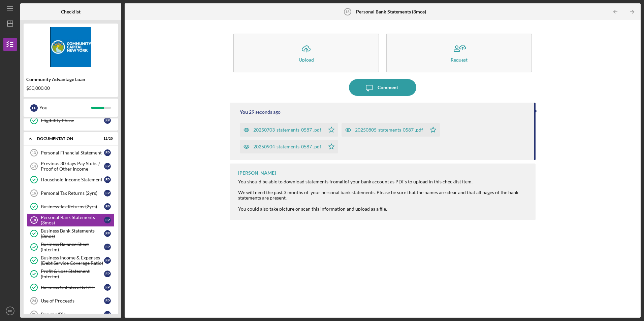 The image size is (644, 321). I want to click on button: Request, so click(459, 53).